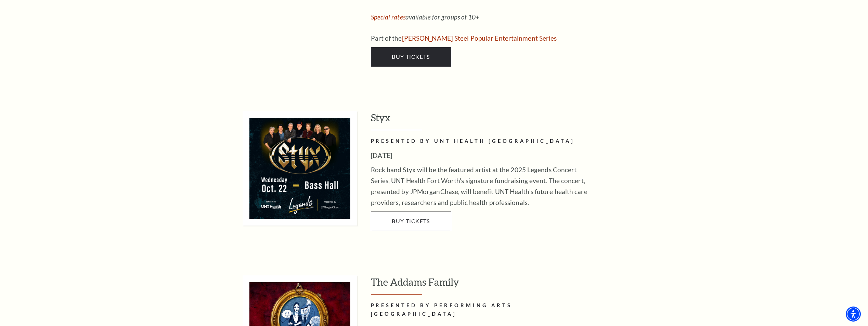  Describe the element at coordinates (482, 38) in the screenshot. I see `p: Part of the` at that location.